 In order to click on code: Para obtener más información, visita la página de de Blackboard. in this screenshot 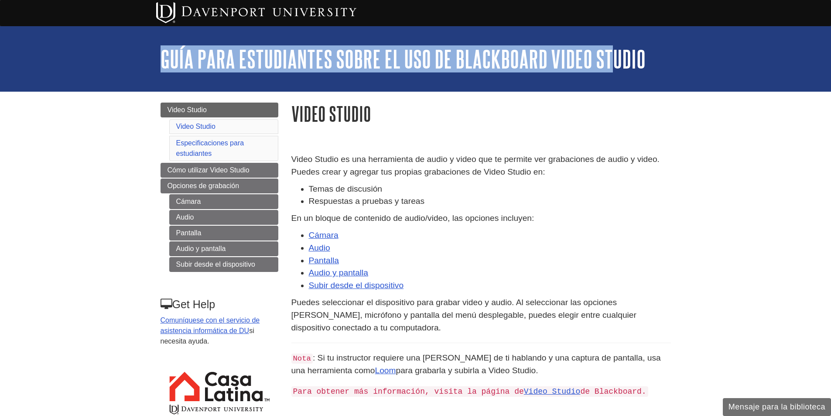, I will do `click(470, 391)`.